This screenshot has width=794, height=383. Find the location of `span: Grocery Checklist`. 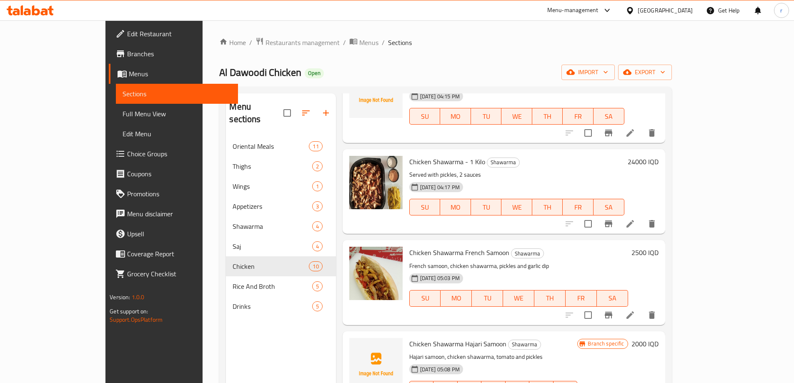

span: Grocery Checklist is located at coordinates (179, 274).